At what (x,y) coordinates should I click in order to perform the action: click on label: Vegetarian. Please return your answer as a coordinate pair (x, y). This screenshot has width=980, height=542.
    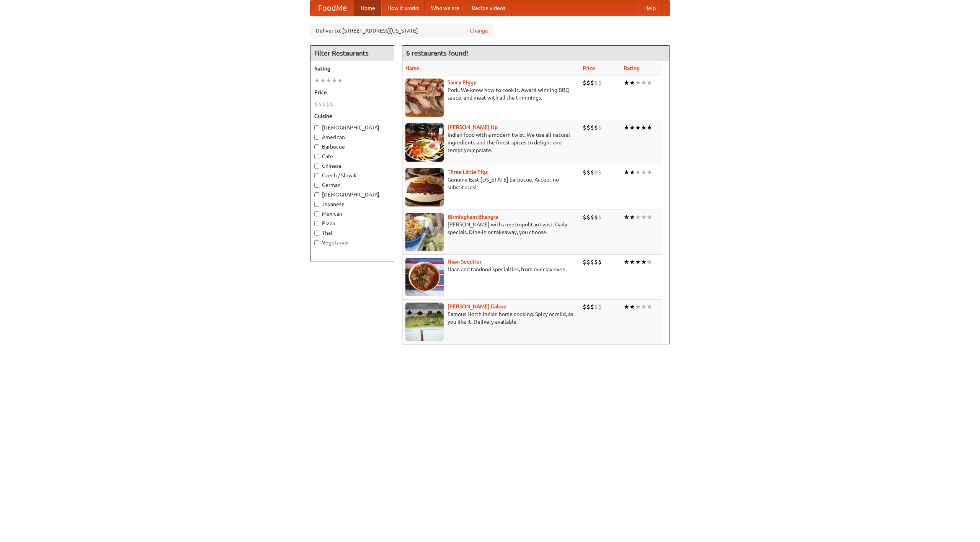
    Looking at the image, I should click on (352, 243).